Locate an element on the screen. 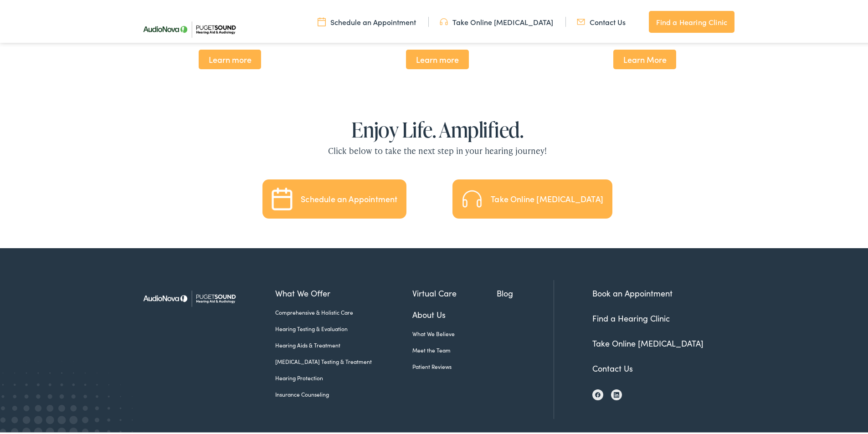  img: Puget Sound Hearing Aid & Audiology is located at coordinates (189, 297).